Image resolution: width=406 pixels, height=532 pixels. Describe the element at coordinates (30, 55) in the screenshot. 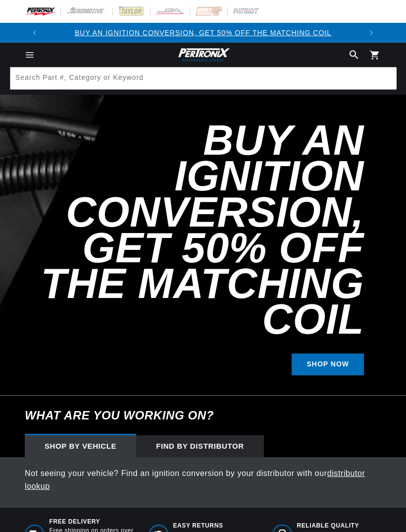

I see `summary: Menu` at that location.